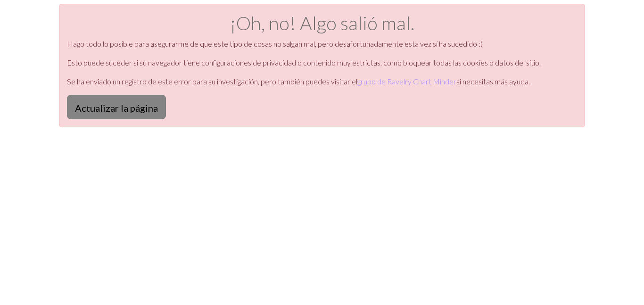  What do you see at coordinates (212, 81) in the screenshot?
I see `font: Se ha enviado un registro de este error para su investigación, pero también puedes visitar el` at bounding box center [212, 81].